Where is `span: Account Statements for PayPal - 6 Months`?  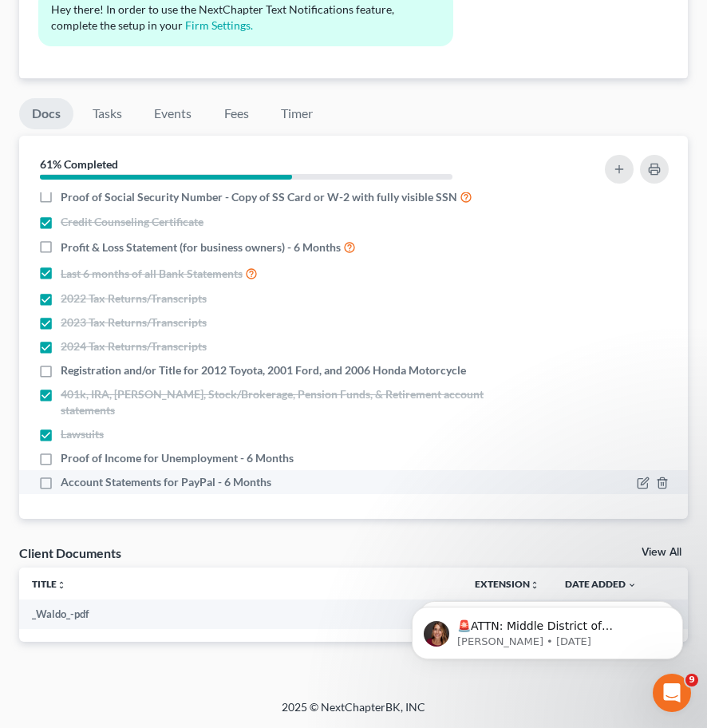
span: Account Statements for PayPal - 6 Months is located at coordinates (166, 482).